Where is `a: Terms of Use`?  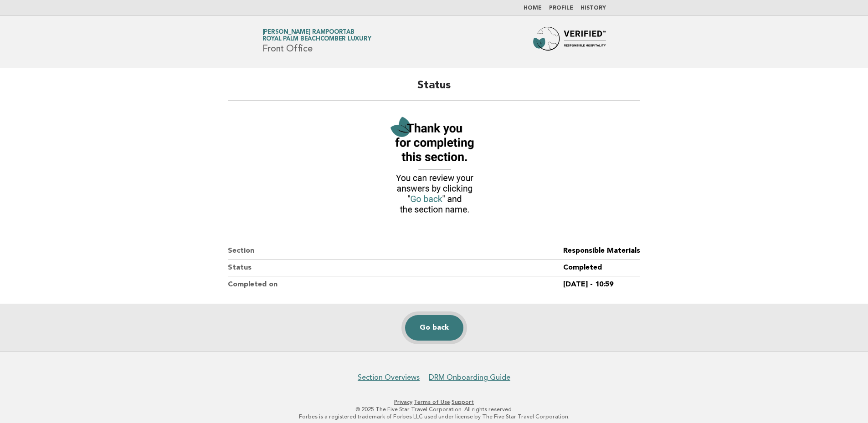
a: Terms of Use is located at coordinates (432, 402).